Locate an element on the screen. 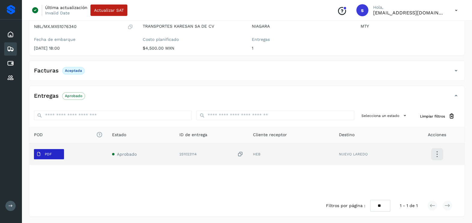 The height and width of the screenshot is (223, 472). div: Inicio is located at coordinates (11, 35).